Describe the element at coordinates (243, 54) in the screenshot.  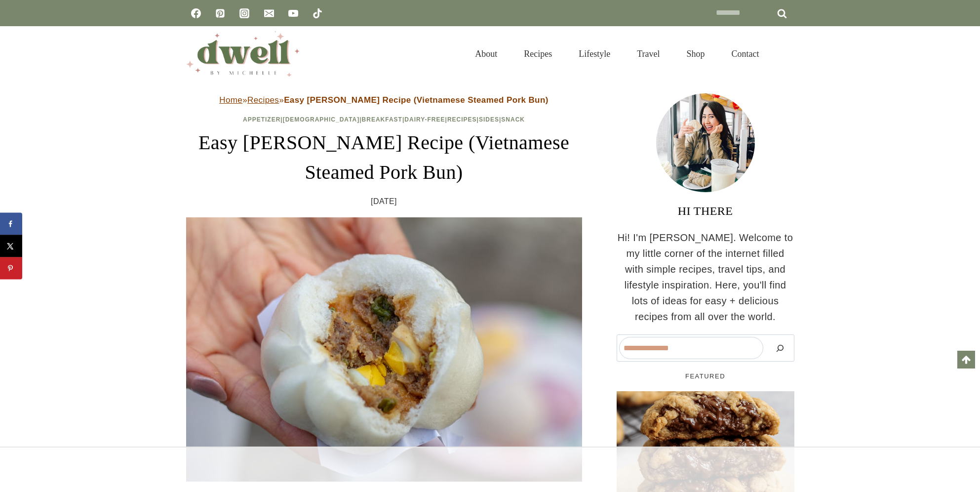
I see `img: DWELL by michelle` at that location.